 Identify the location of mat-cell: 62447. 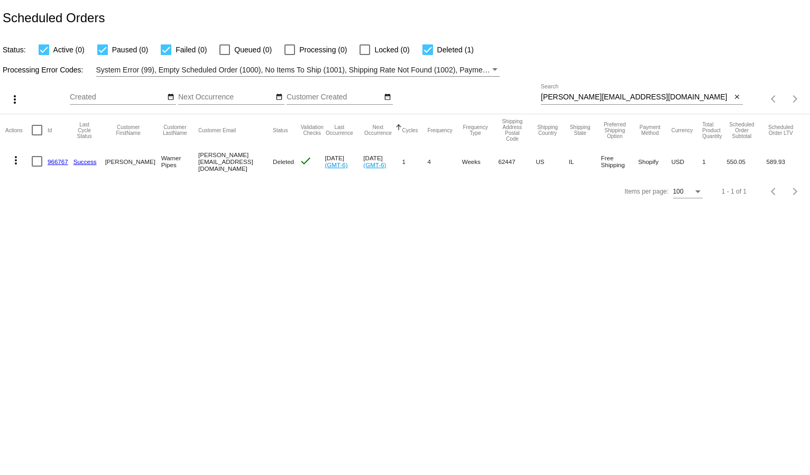
(517, 161).